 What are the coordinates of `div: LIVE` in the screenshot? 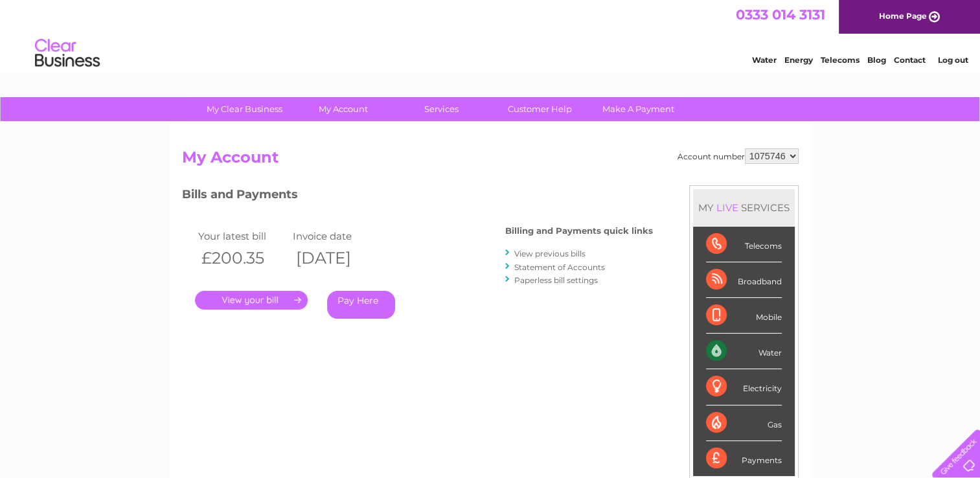 It's located at (728, 207).